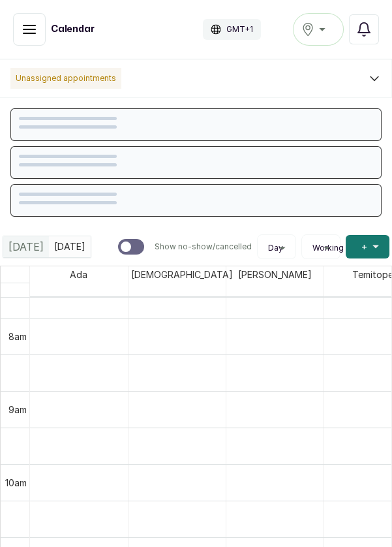  I want to click on p: Show no-show/cancelled, so click(203, 247).